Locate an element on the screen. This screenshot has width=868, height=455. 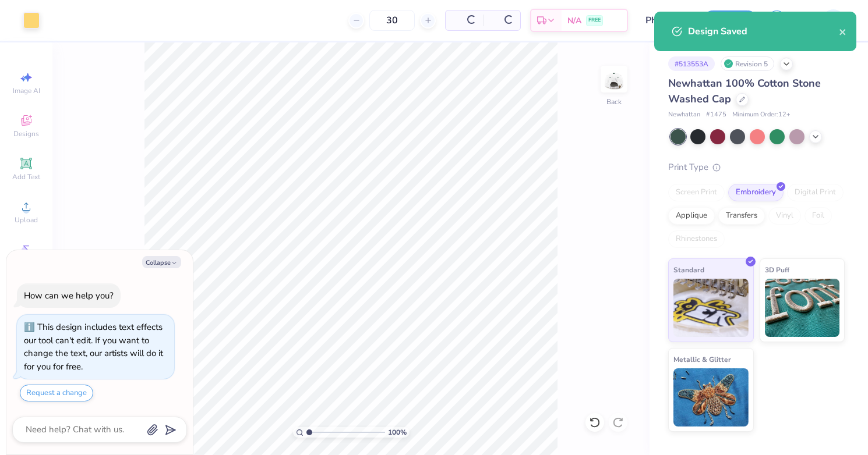
button: Request a change is located at coordinates (57, 393).